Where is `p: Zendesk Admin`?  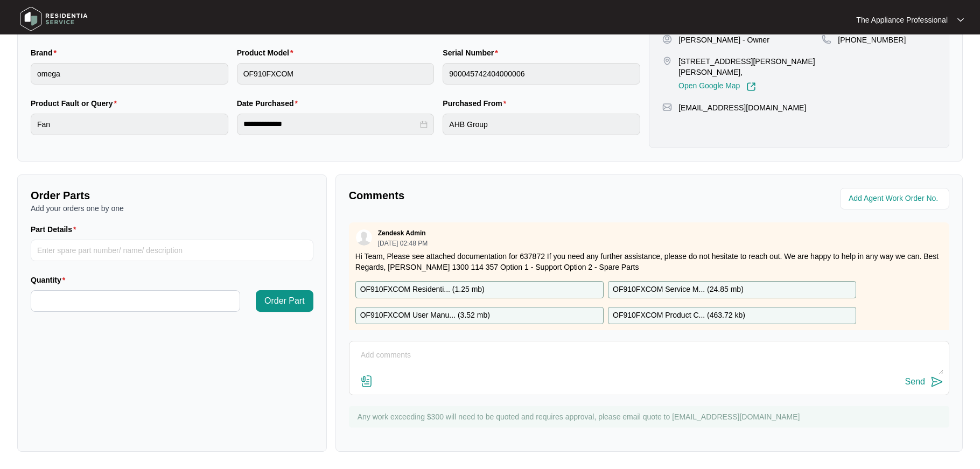 p: Zendesk Admin is located at coordinates (402, 233).